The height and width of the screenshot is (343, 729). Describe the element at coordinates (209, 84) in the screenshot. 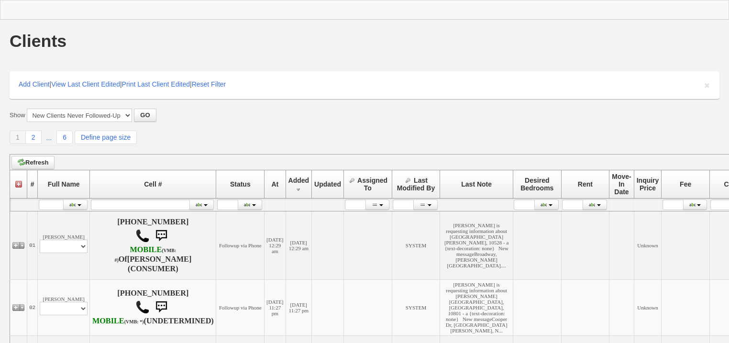

I see `a: Reset Filter` at that location.